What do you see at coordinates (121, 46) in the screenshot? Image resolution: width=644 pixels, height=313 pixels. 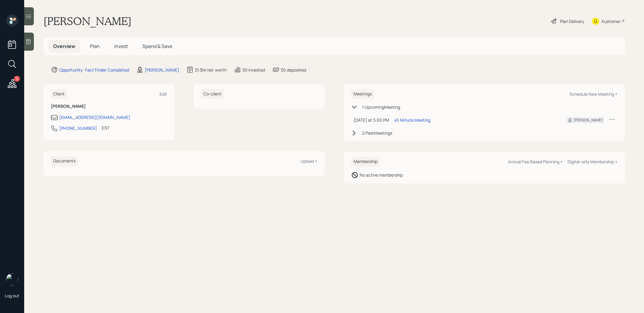 I see `span: Invest` at bounding box center [121, 46].